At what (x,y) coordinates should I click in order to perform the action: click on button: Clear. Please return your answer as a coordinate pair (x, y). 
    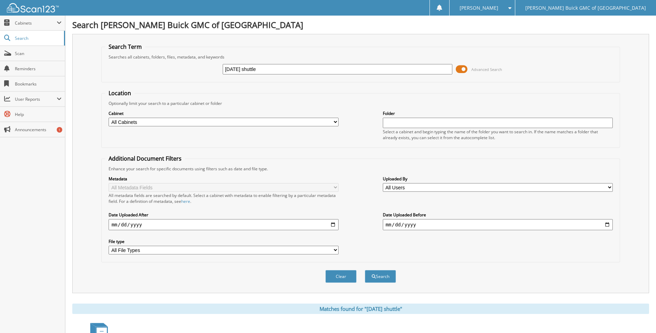
    Looking at the image, I should click on (341, 276).